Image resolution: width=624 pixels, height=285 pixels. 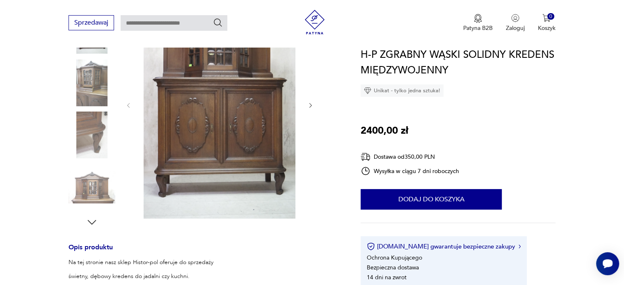 What do you see at coordinates (366, 157) in the screenshot?
I see `img: Ikona dostawy` at bounding box center [366, 157].